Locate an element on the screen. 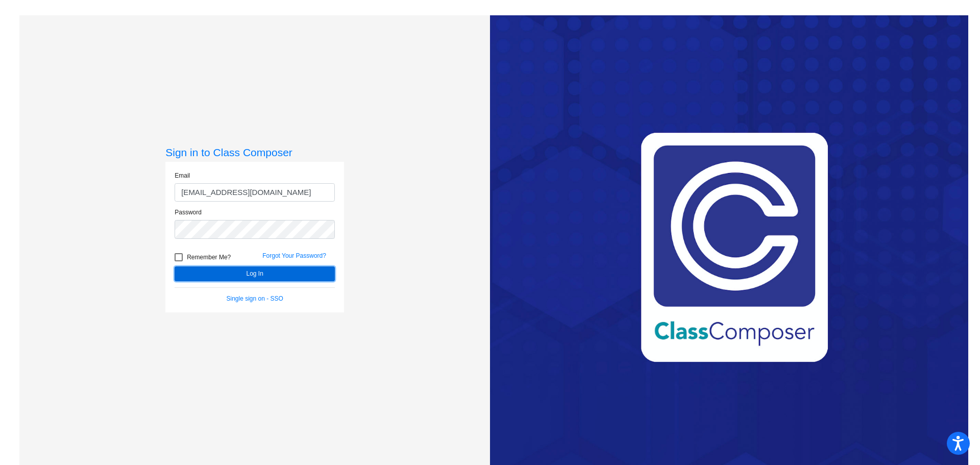 Image resolution: width=980 pixels, height=465 pixels. h3: Sign in to Class Composer is located at coordinates (255, 152).